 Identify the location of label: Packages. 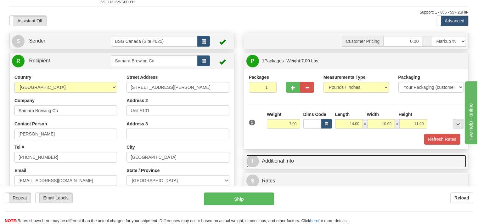
(259, 77).